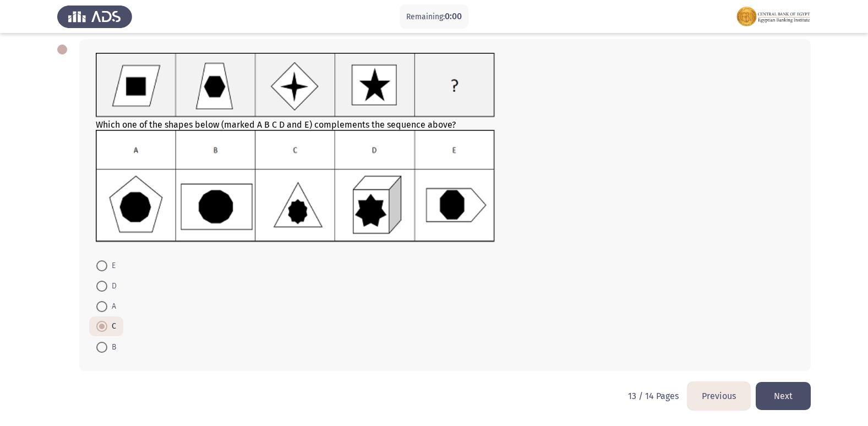  What do you see at coordinates (111, 266) in the screenshot?
I see `span: E` at bounding box center [111, 266].